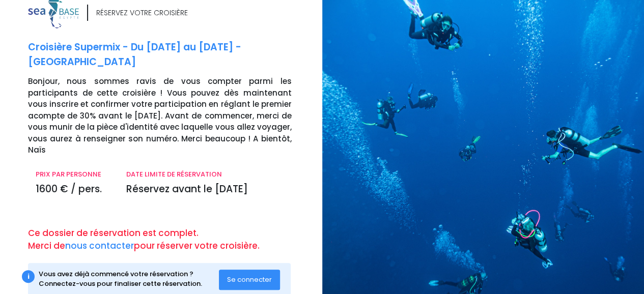 The height and width of the screenshot is (294, 644). What do you see at coordinates (249, 278) in the screenshot?
I see `a: Se connecter` at bounding box center [249, 278].